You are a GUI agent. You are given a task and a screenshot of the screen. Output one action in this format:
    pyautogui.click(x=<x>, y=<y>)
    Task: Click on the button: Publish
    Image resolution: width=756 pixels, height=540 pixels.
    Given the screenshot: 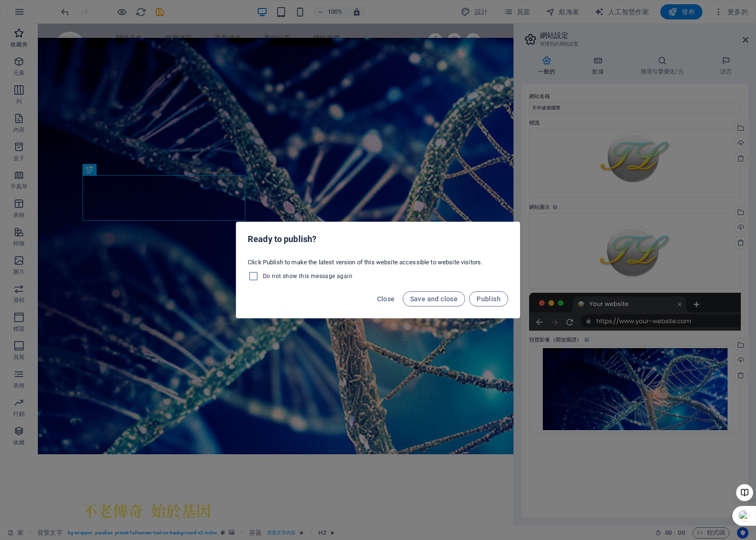 What is the action you would take?
    pyautogui.click(x=488, y=299)
    